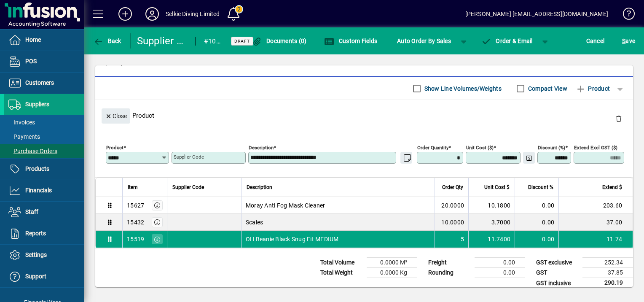  I want to click on label: Show Line Volumes/Weights, so click(462, 88).